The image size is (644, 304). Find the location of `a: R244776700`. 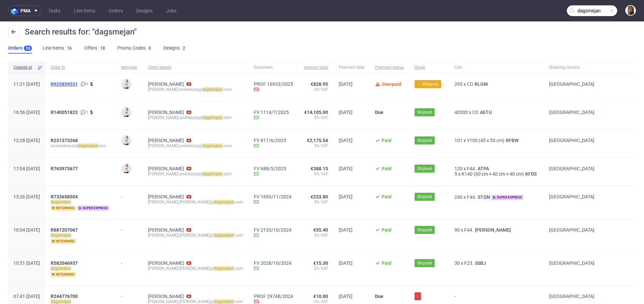

a: R244776700 is located at coordinates (65, 296).